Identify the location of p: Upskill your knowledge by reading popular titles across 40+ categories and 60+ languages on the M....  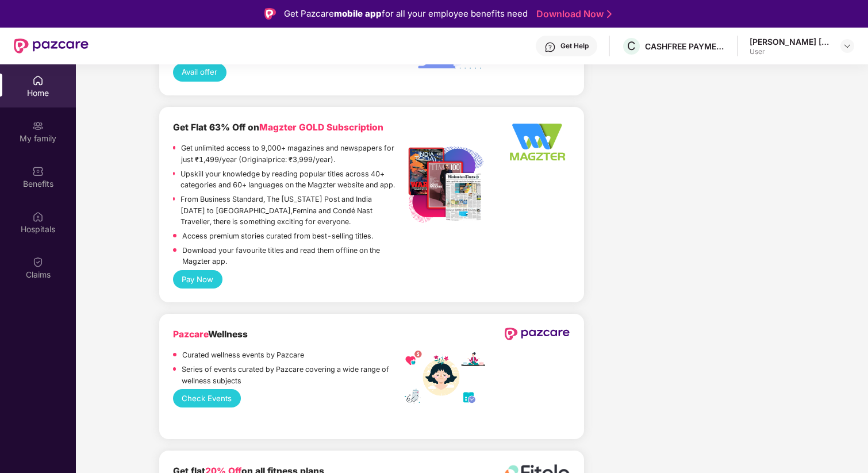
(293, 180).